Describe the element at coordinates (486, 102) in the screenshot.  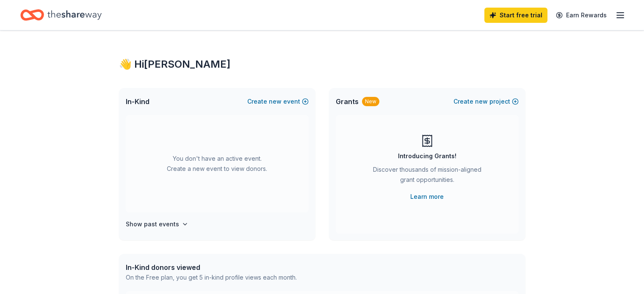
I see `button: Createnewproject` at that location.